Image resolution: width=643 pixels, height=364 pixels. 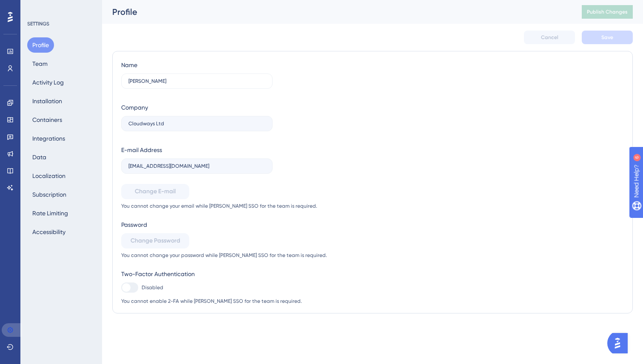 I want to click on button: Subscription, so click(x=49, y=195).